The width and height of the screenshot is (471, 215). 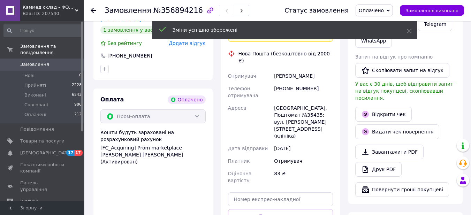 I want to click on a: Завантажити PDF, so click(x=390, y=152).